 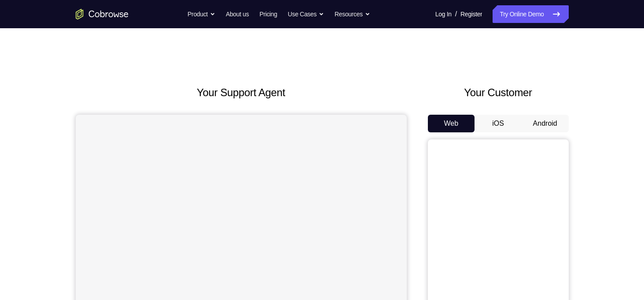 What do you see at coordinates (444, 14) in the screenshot?
I see `a: Log In` at bounding box center [444, 14].